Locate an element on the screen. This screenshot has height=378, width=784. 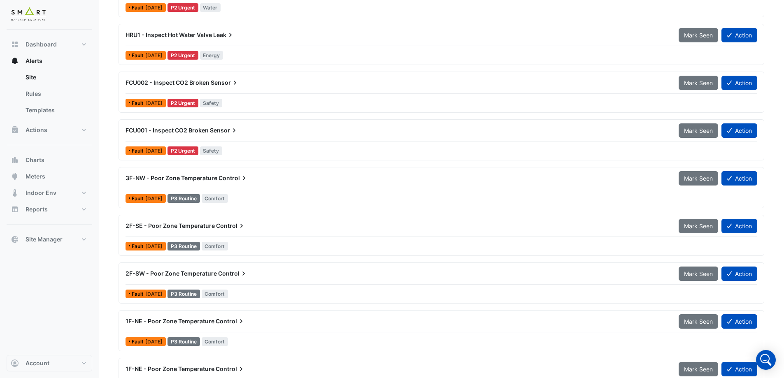
button: Meters is located at coordinates (49, 176).